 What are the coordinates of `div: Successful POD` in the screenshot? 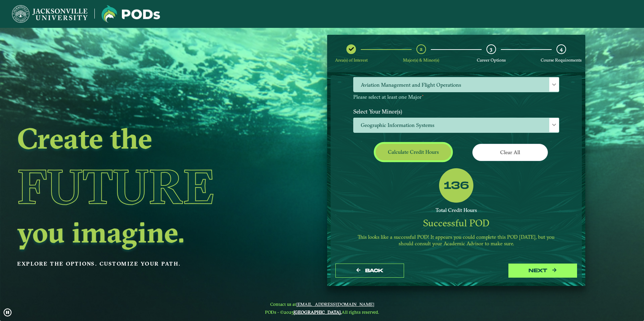 It's located at (456, 223).